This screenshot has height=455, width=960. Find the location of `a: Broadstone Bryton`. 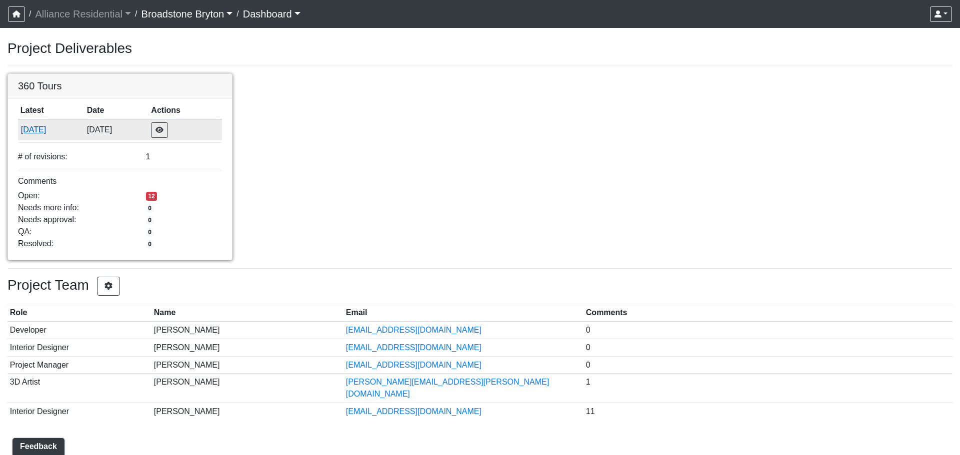

a: Broadstone Bryton is located at coordinates (187, 14).